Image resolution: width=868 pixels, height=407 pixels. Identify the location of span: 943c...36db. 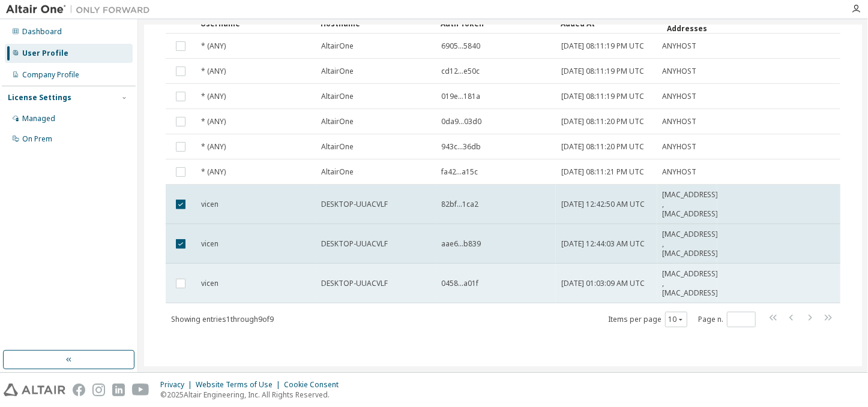
(461, 147).